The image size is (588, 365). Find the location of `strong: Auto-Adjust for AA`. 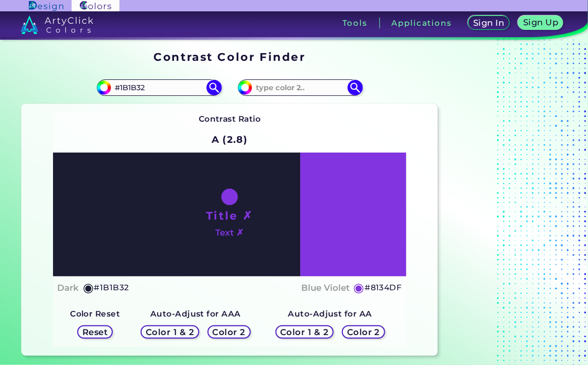

strong: Auto-Adjust for AA is located at coordinates (330, 313).